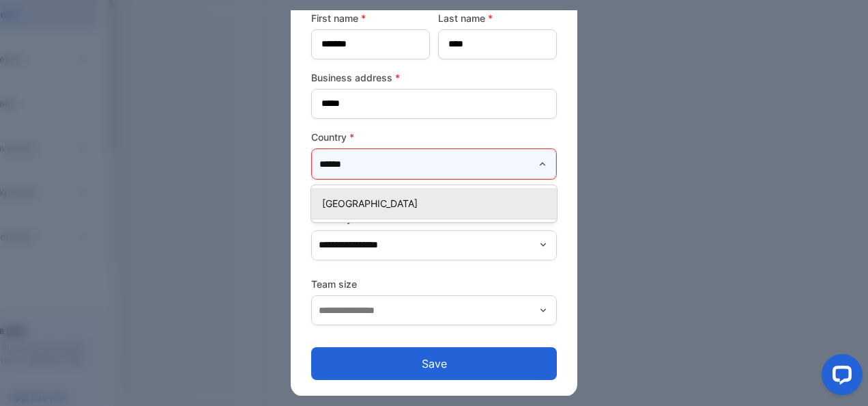 Image resolution: width=868 pixels, height=406 pixels. What do you see at coordinates (32, 26) in the screenshot?
I see `button: Open LiveChat chat widget` at bounding box center [32, 26].